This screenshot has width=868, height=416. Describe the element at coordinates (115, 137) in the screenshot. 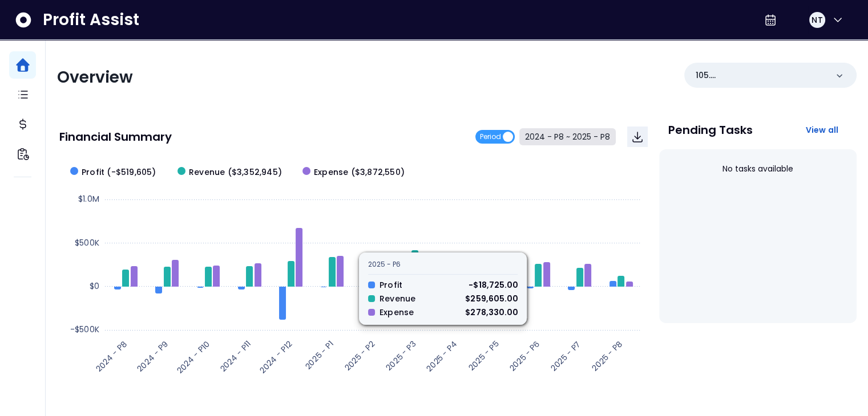

I see `p: Financial Summary` at that location.